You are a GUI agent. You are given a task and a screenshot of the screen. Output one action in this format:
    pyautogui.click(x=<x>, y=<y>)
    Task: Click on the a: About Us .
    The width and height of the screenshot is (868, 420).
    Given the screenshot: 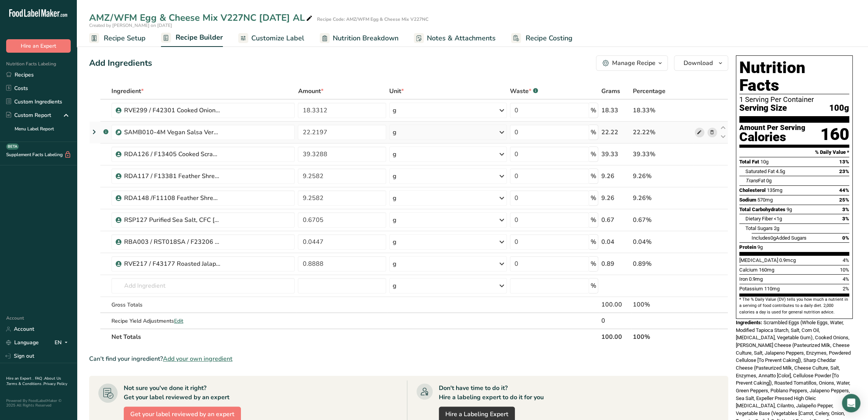 What is the action you would take?
    pyautogui.click(x=33, y=381)
    